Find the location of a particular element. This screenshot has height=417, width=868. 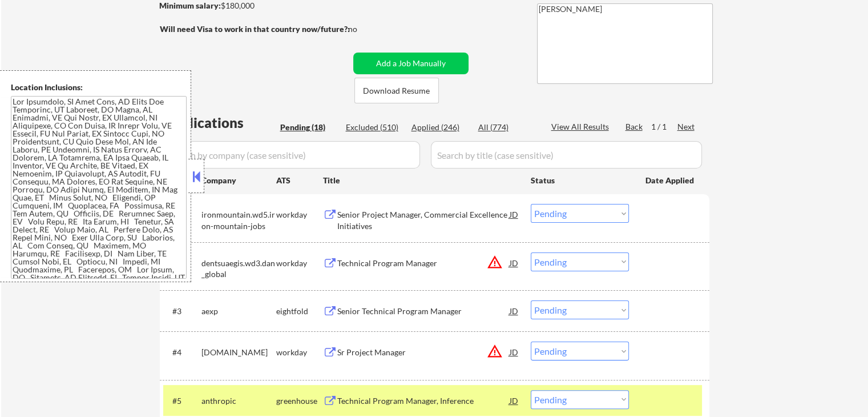

div: Technical Program Manager is located at coordinates (424, 263).